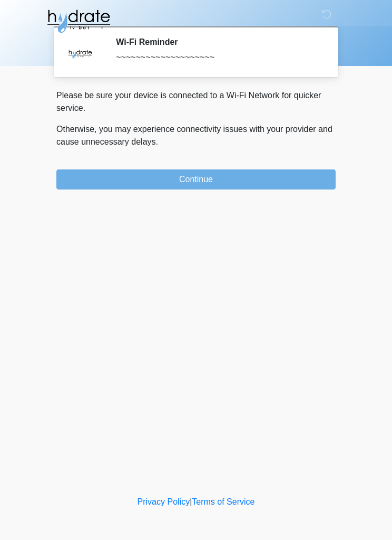 This screenshot has width=392, height=540. Describe the element at coordinates (164, 501) in the screenshot. I see `a: Privacy Policy` at that location.